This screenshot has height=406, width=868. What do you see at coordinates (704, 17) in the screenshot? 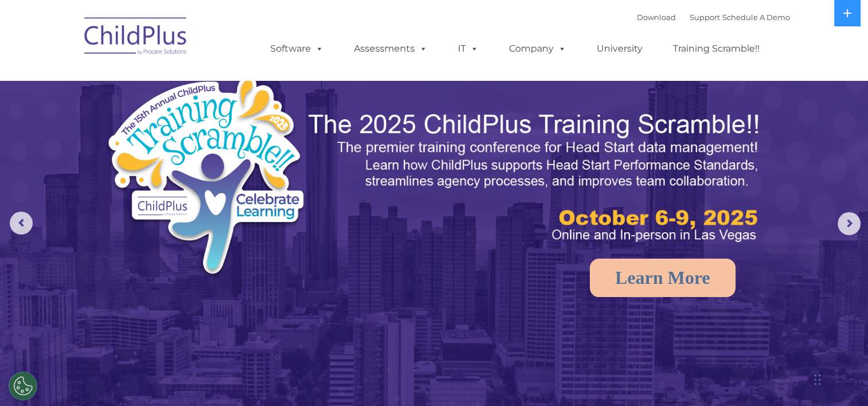
I see `a: Support` at bounding box center [704, 17].